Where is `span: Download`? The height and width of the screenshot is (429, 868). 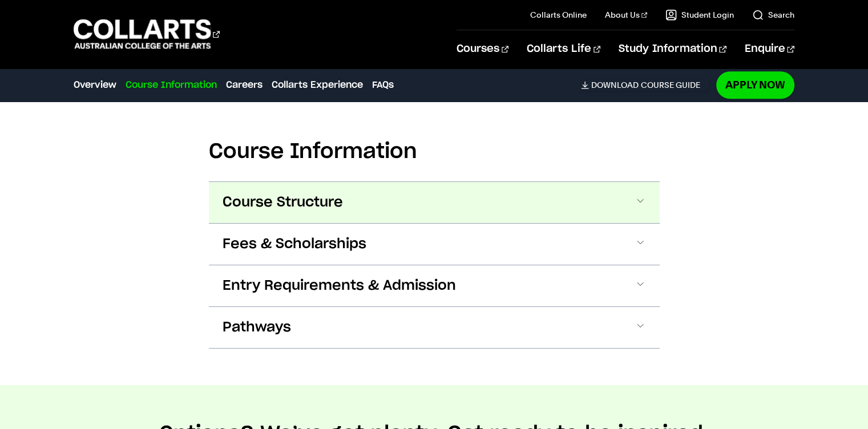
span: Download is located at coordinates (614, 85).